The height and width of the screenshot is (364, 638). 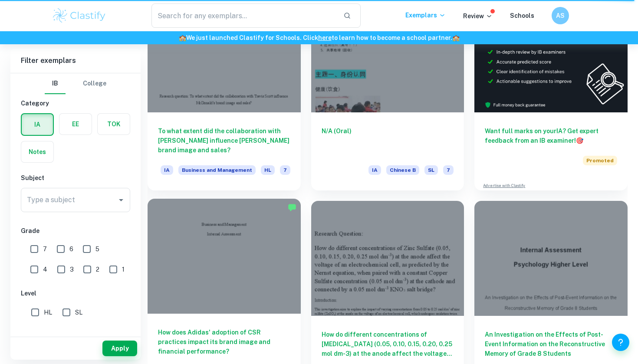 I want to click on span: Business and Management, so click(x=217, y=170).